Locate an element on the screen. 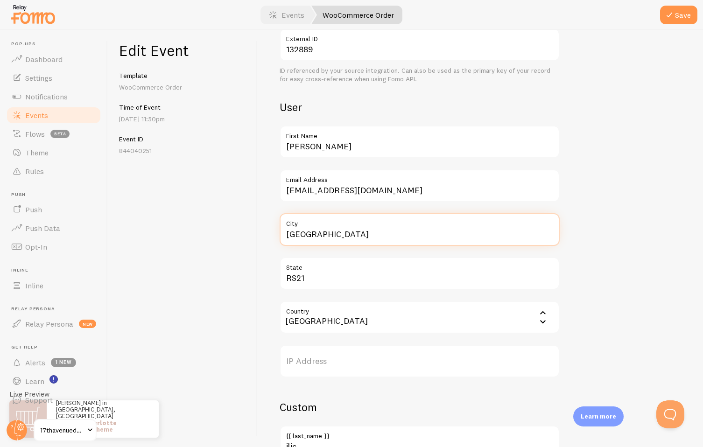 Image resolution: width=703 pixels, height=447 pixels. span: Events is located at coordinates (36, 115).